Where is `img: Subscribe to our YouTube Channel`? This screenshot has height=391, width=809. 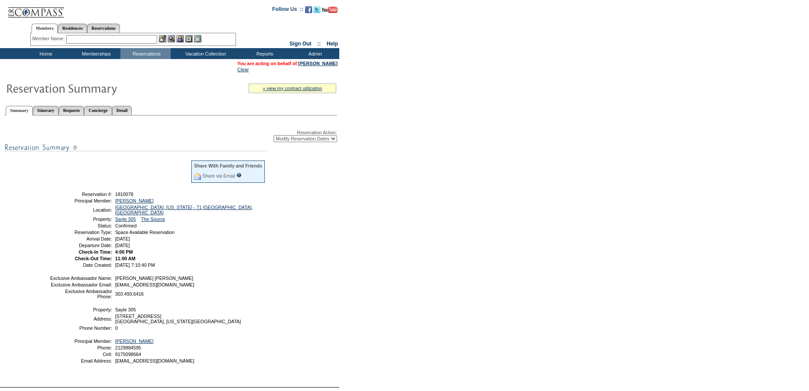 img: Subscribe to our YouTube Channel is located at coordinates (330, 10).